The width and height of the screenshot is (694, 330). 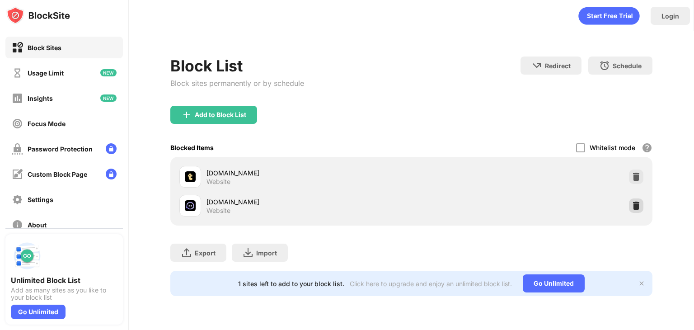 I want to click on img: push-block-list.svg, so click(x=27, y=256).